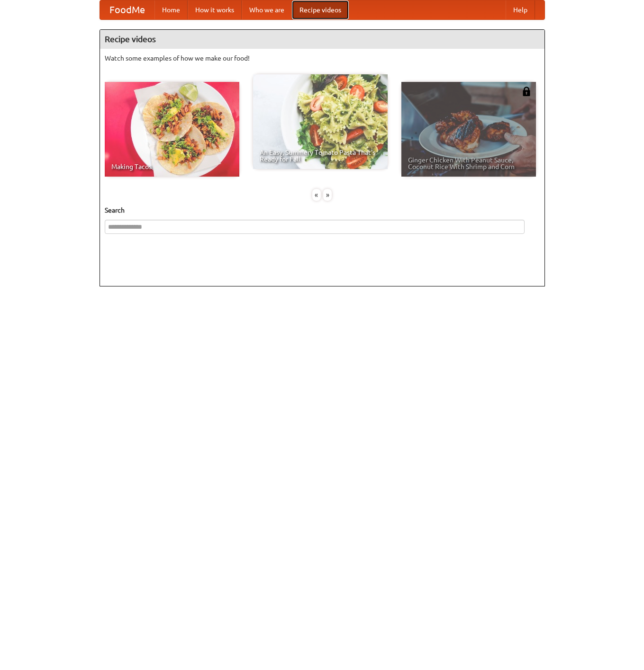  Describe the element at coordinates (215, 10) in the screenshot. I see `a: How it works` at that location.